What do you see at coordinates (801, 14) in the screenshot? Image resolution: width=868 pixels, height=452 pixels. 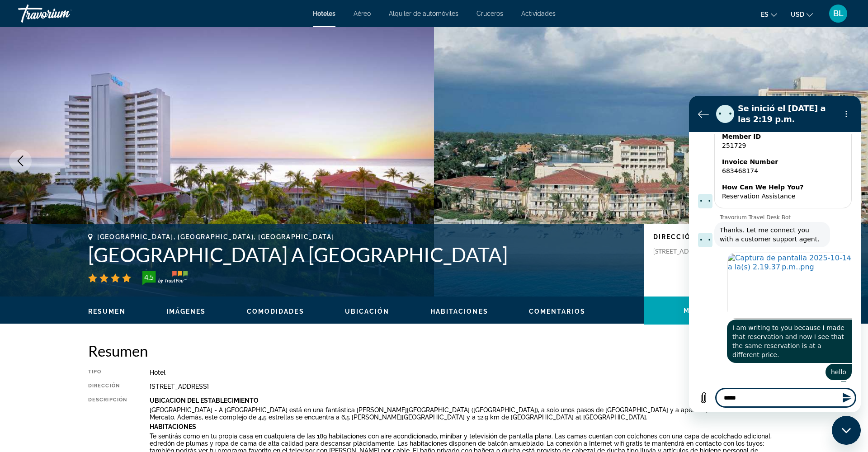 I see `button: Change currency` at bounding box center [801, 14].